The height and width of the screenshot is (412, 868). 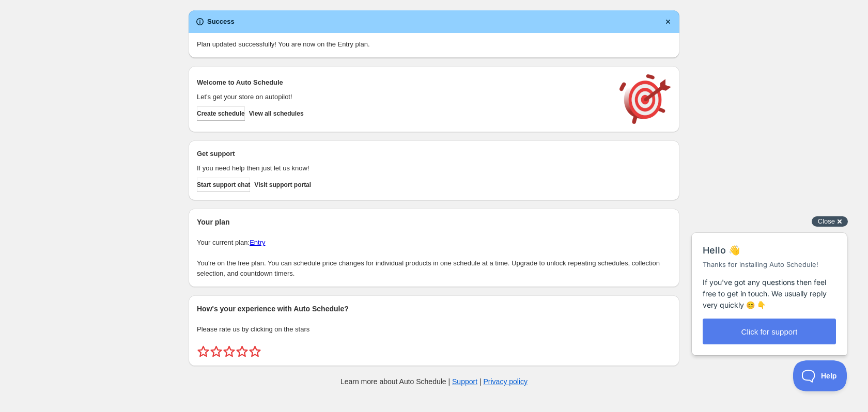 I want to click on span: Start support chat, so click(x=223, y=185).